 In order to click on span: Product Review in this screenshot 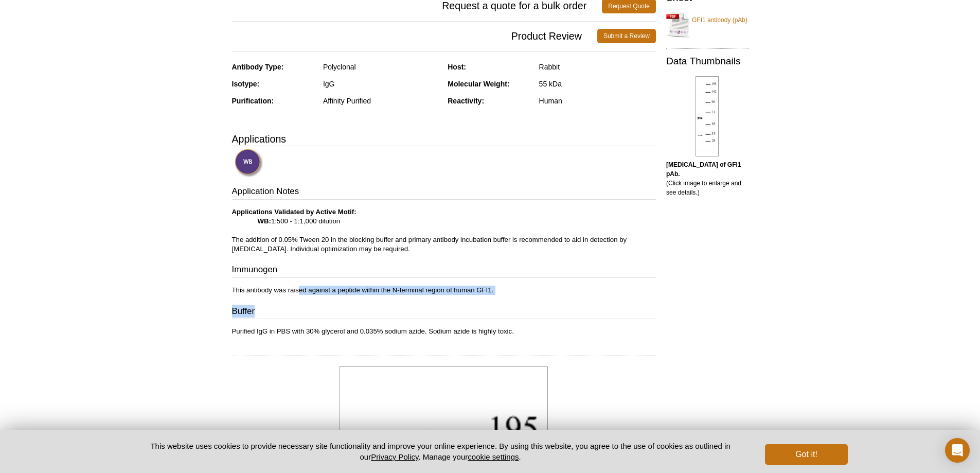, I will do `click(414, 36)`.